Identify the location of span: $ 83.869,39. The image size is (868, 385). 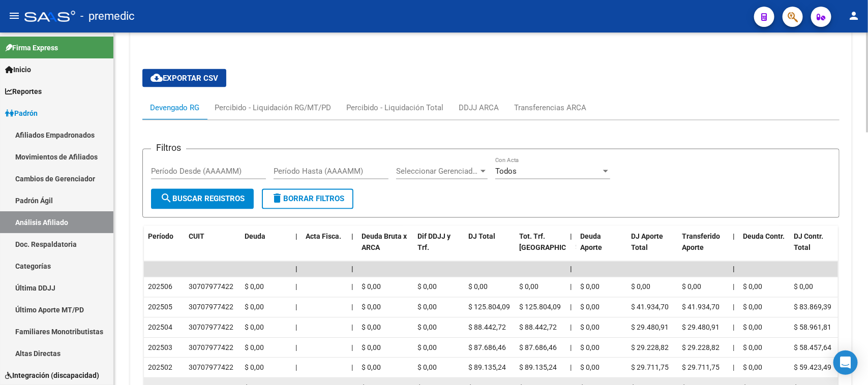
(813, 307).